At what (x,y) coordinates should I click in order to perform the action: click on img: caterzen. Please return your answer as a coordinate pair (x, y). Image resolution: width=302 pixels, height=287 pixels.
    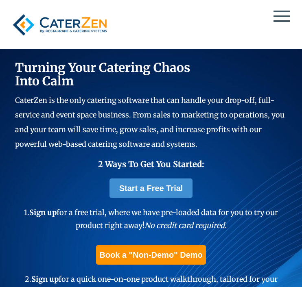
    Looking at the image, I should click on (60, 25).